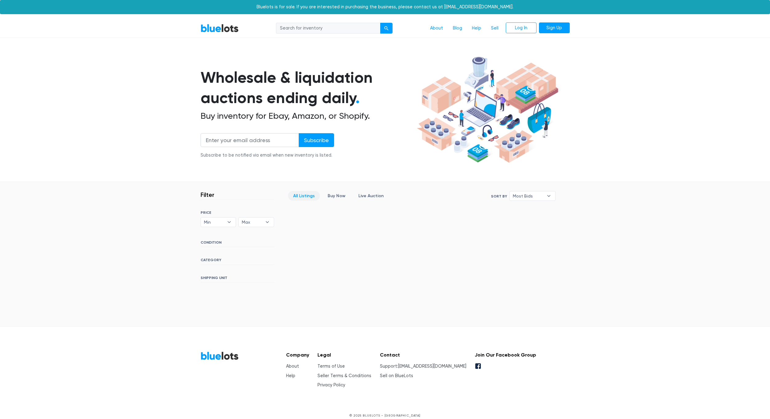 Image resolution: width=770 pixels, height=419 pixels. What do you see at coordinates (214, 222) in the screenshot?
I see `span: Min` at bounding box center [214, 222].